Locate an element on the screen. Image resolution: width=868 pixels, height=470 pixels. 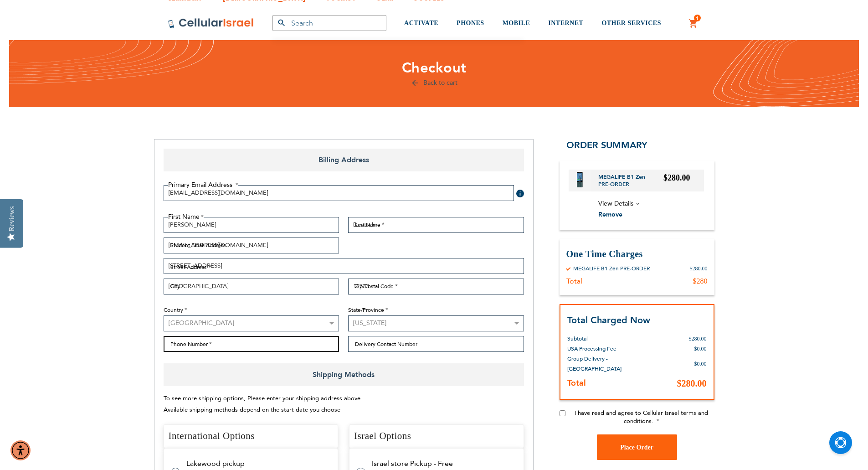
div: Accessibility Menu is located at coordinates (21, 450).